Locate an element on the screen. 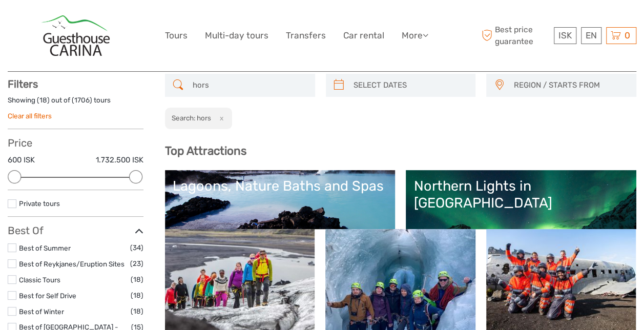 The width and height of the screenshot is (644, 330). a: Best of Winter is located at coordinates (42, 312).